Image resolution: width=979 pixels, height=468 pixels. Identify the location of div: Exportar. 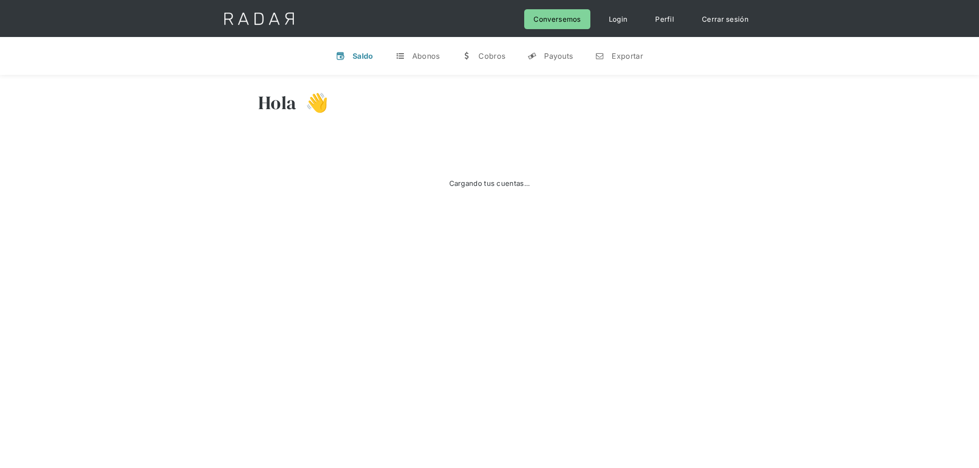
(627, 56).